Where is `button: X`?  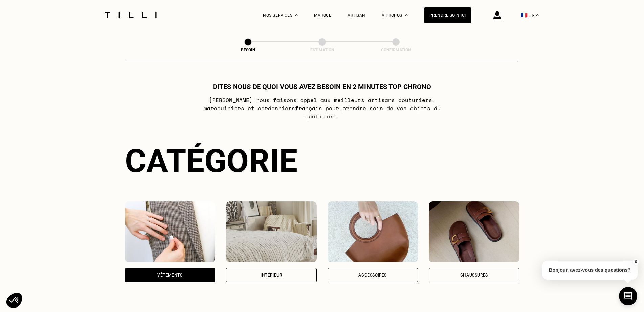
button: X is located at coordinates (635, 262).